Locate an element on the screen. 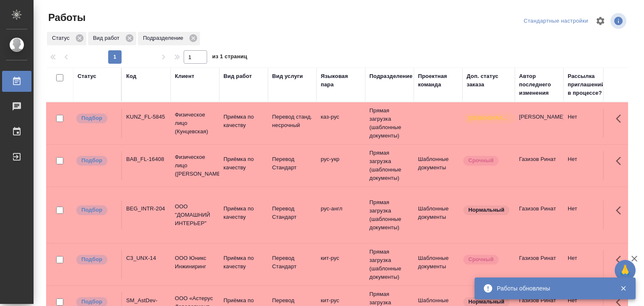  span: Работы is located at coordinates (66, 18).